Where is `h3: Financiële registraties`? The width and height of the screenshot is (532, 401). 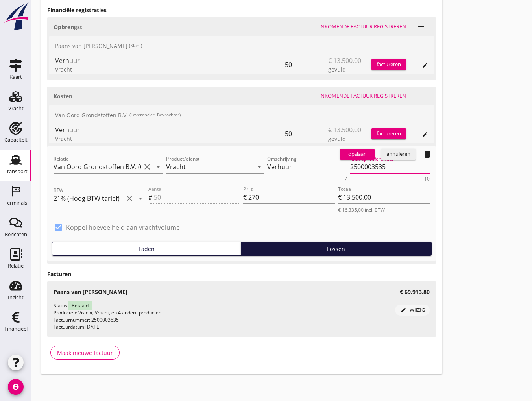
h3: Financiële registraties is located at coordinates (242, 10).